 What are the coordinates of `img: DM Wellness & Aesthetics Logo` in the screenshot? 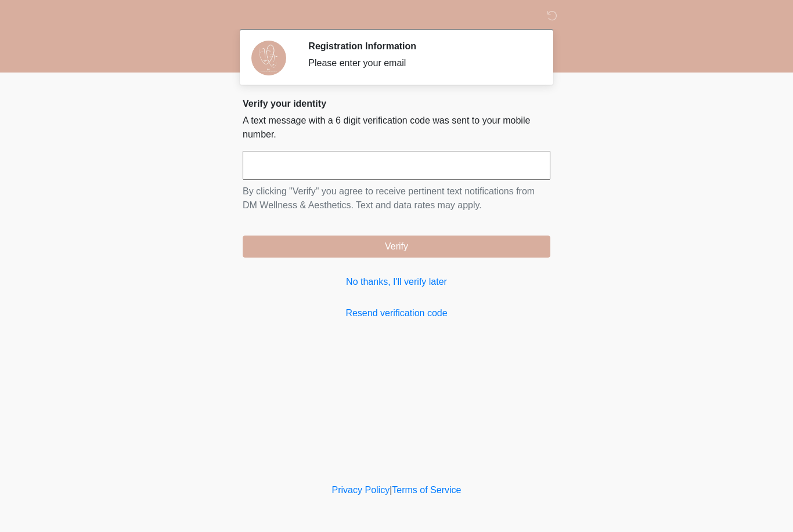 It's located at (239, 15).